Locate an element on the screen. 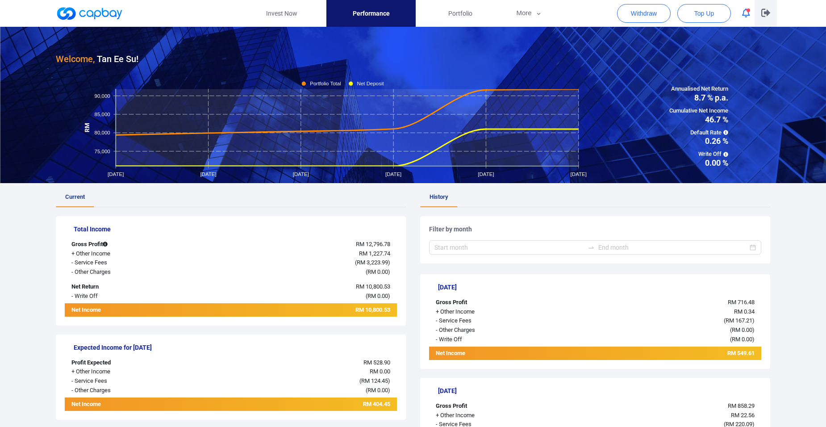 Image resolution: width=826 pixels, height=427 pixels. span: RM 0.34 is located at coordinates (745, 311).